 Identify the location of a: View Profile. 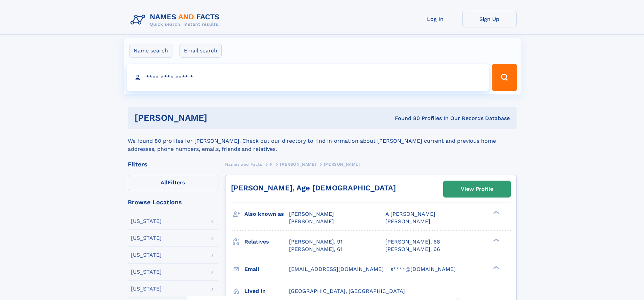
(477, 189).